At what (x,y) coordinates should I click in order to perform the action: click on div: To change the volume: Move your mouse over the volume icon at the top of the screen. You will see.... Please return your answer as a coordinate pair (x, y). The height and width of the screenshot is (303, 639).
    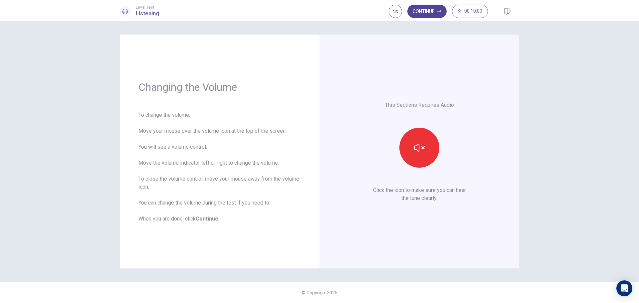
    Looking at the image, I should click on (220, 167).